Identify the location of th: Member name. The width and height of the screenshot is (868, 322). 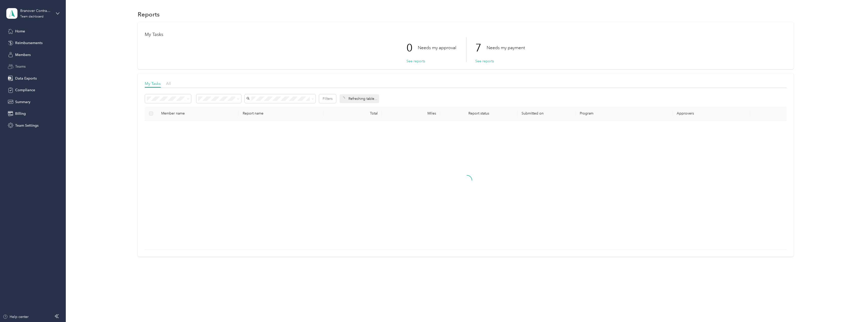
(198, 114).